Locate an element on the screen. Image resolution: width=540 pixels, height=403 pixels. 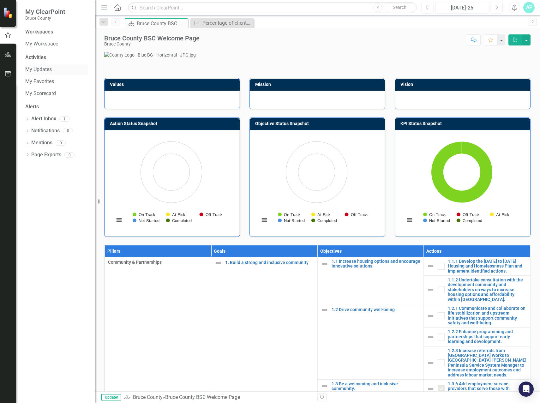
div: 1 is located at coordinates (64, 119).